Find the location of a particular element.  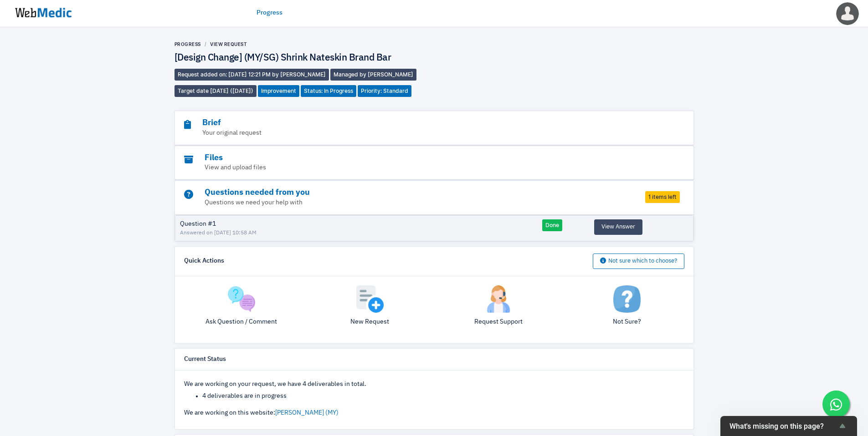

span: Improvement is located at coordinates (278, 91).